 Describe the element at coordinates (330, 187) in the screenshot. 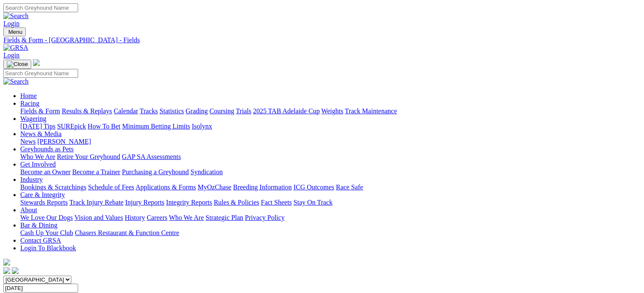

I see `div: Industry` at that location.